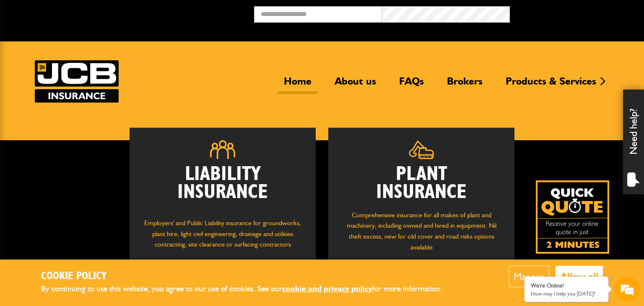  Describe the element at coordinates (421, 184) in the screenshot. I see `h2: Plant Insurance` at that location.